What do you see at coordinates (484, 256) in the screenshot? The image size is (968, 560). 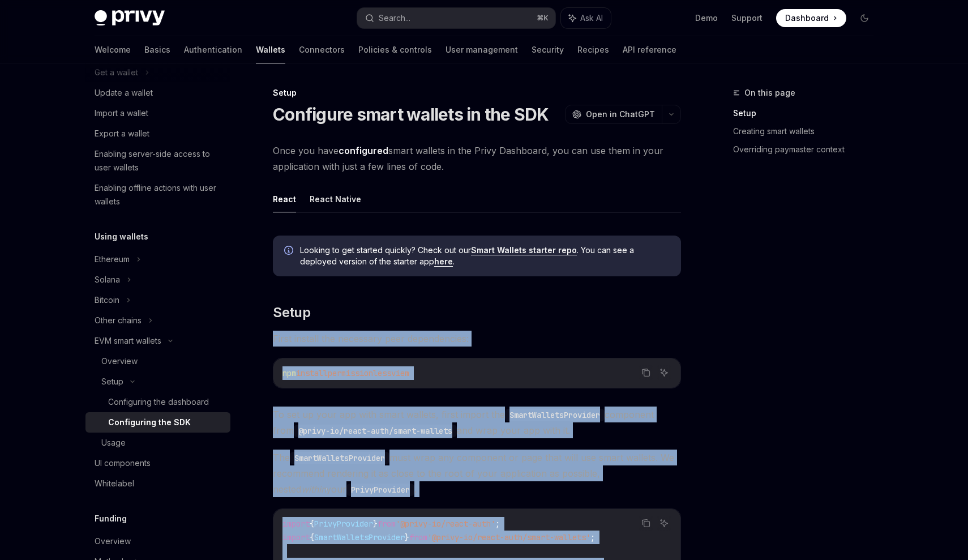 I see `span: Looking to get started quickly? Check out our . You can see a deployed version of the starter app .` at bounding box center [484, 256].